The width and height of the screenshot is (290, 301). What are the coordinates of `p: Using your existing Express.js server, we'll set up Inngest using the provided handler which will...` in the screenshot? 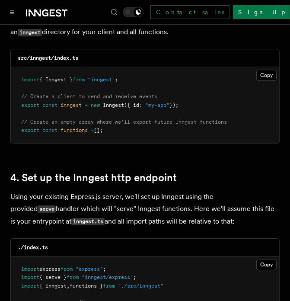 It's located at (145, 210).